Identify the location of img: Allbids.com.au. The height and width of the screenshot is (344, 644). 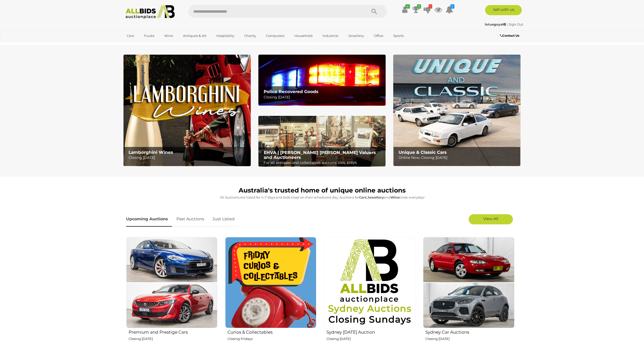
(150, 12).